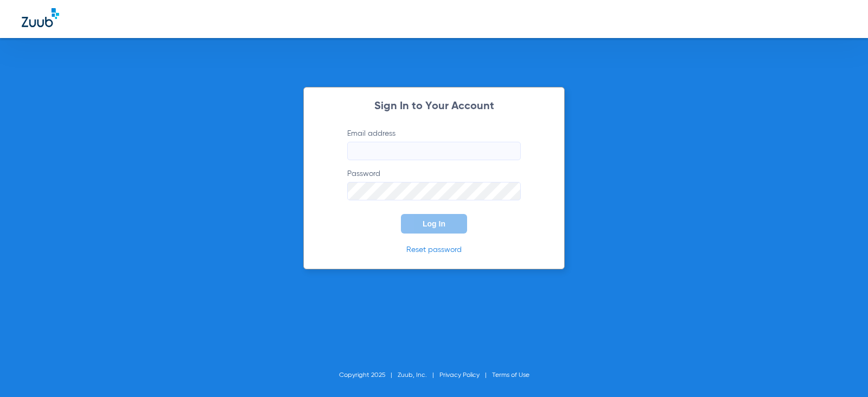  Describe the element at coordinates (40, 18) in the screenshot. I see `img: Zuub Logo` at that location.